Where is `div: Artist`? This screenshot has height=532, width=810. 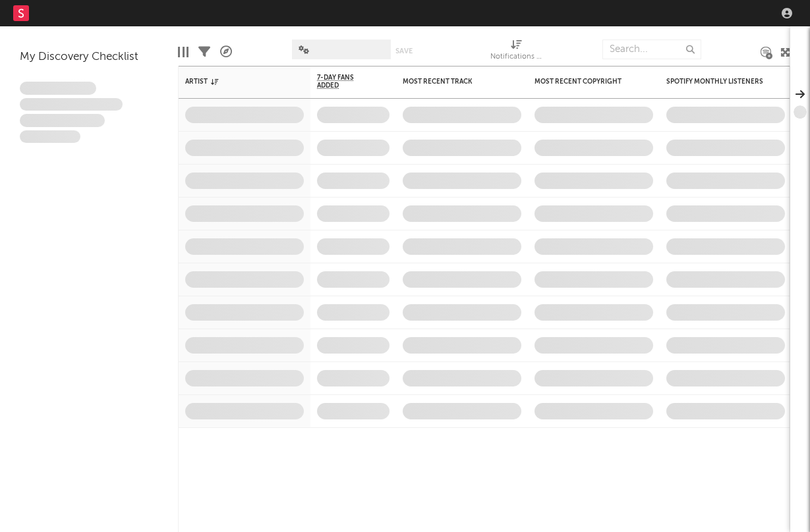
div: Artist is located at coordinates (235, 82).